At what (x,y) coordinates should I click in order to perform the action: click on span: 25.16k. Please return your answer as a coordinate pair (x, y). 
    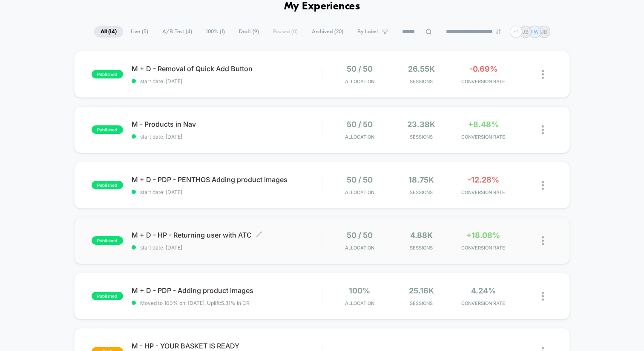
    Looking at the image, I should click on (421, 291).